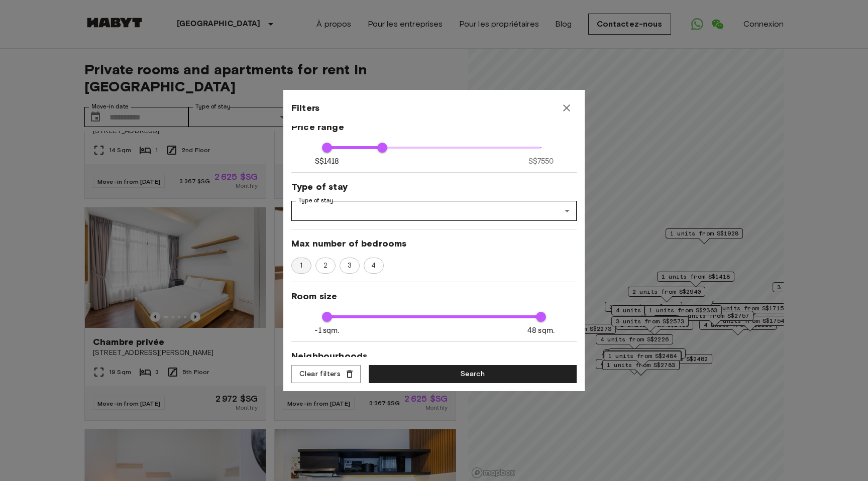  I want to click on span: 2, so click(325, 266).